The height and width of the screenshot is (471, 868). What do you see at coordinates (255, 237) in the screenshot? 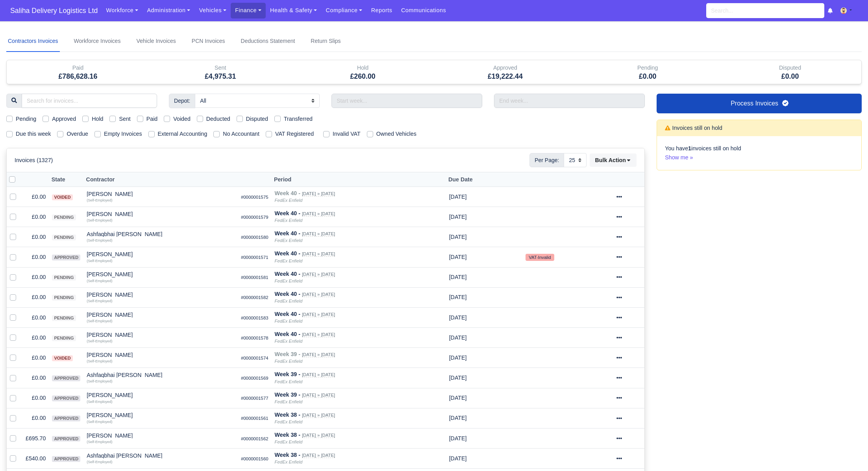
I see `small: #0000001580` at bounding box center [255, 237].